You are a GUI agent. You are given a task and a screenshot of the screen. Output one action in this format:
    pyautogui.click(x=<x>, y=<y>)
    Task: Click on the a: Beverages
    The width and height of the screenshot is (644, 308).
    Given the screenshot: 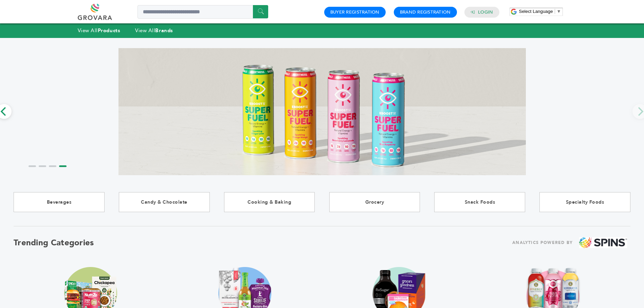 What is the action you would take?
    pyautogui.click(x=59, y=202)
    